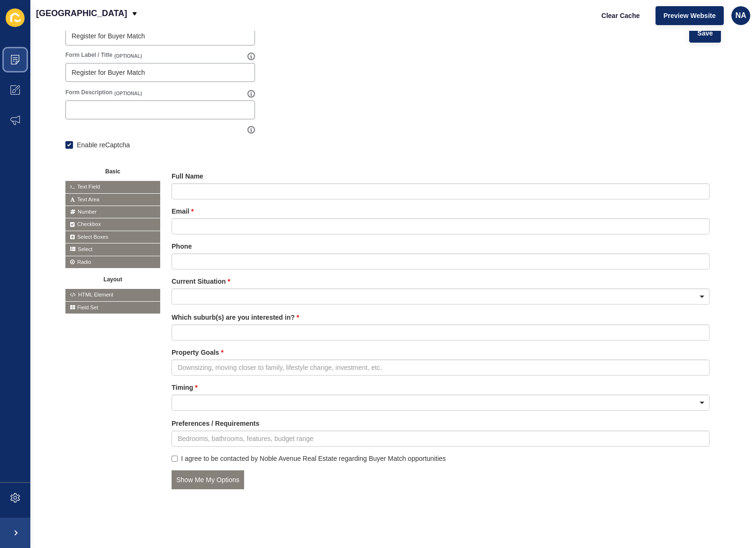 Image resolution: width=756 pixels, height=548 pixels. What do you see at coordinates (690, 15) in the screenshot?
I see `button: Preview Website` at bounding box center [690, 15].